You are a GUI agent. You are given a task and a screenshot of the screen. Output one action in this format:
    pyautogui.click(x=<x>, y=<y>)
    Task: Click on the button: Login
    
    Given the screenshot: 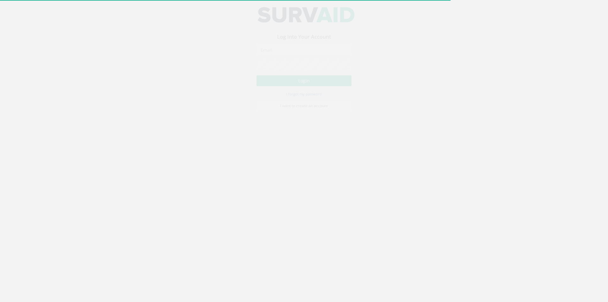 What is the action you would take?
    pyautogui.click(x=304, y=86)
    